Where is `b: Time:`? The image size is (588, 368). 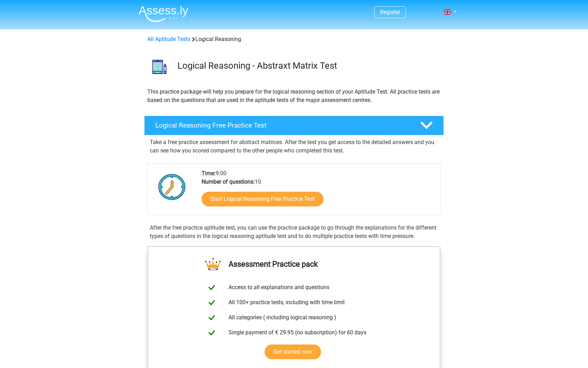 b: Time: is located at coordinates (209, 173).